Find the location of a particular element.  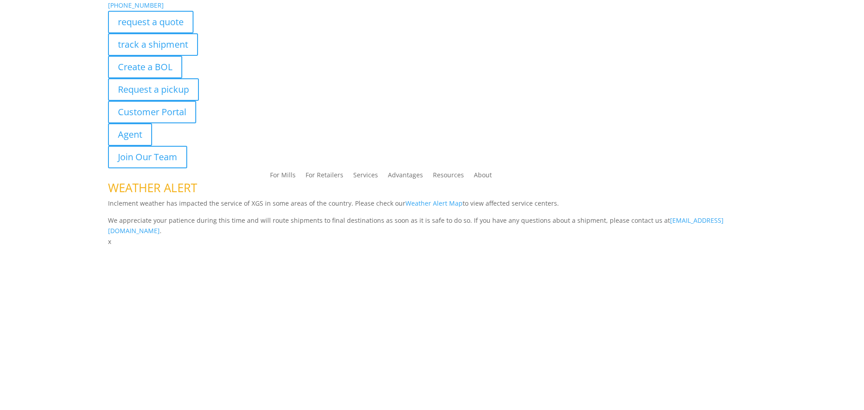

a: For Mills is located at coordinates (283, 177).